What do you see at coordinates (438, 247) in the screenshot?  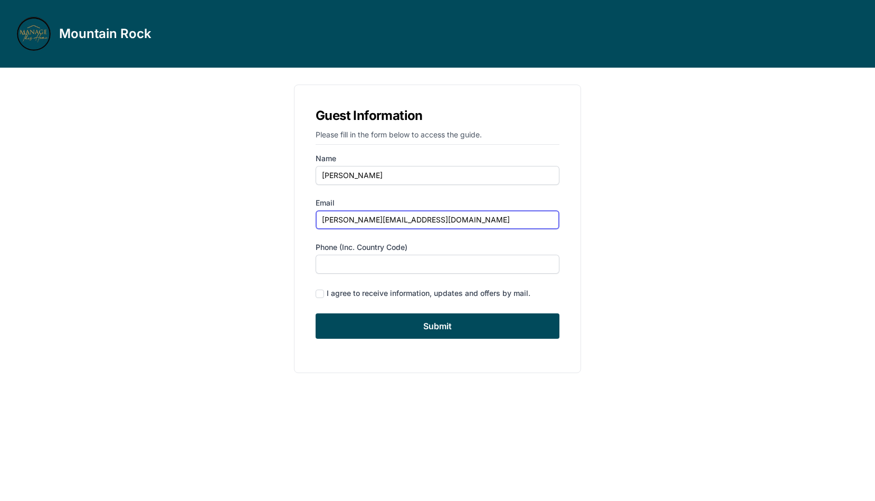 I see `label: Phone (inc. country code)` at bounding box center [438, 247].